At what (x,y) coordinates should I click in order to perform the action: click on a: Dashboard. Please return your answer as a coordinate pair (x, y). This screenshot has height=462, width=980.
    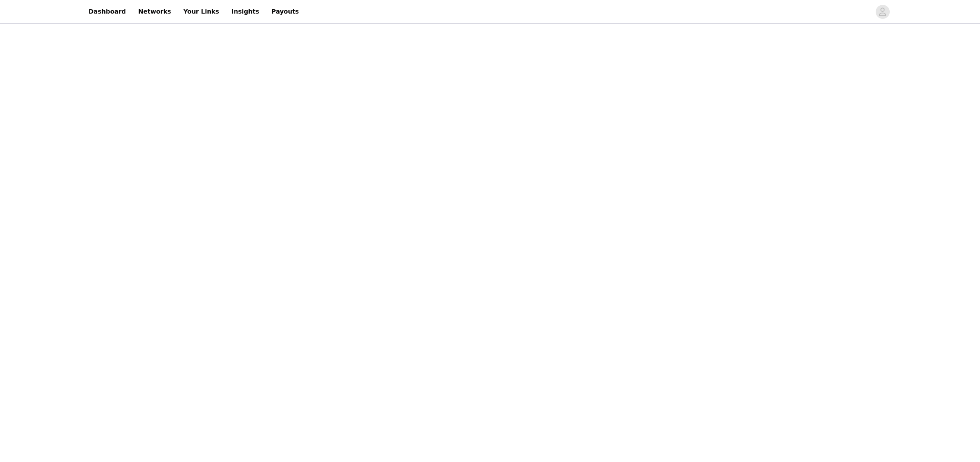
    Looking at the image, I should click on (107, 11).